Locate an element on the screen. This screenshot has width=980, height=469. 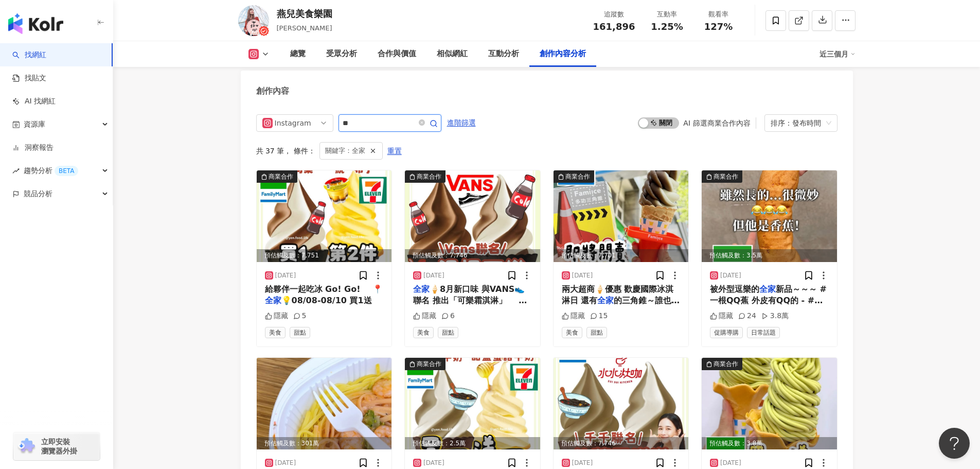
span: 161,896 is located at coordinates (615, 26).